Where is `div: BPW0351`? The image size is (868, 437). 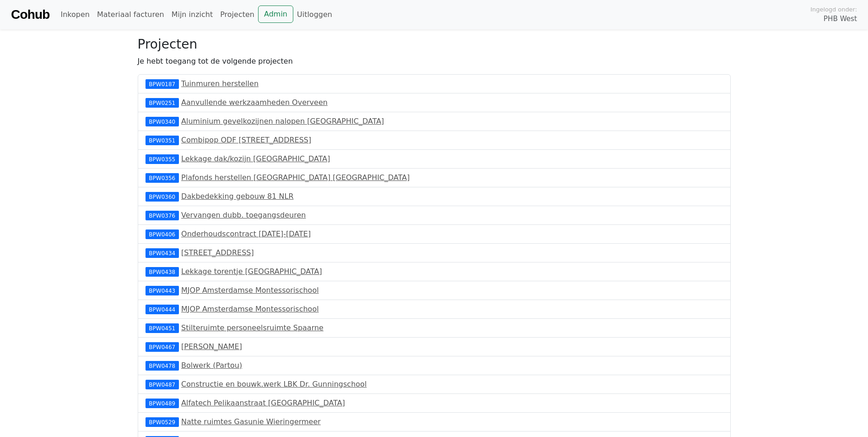
div: BPW0351 is located at coordinates (162, 140).